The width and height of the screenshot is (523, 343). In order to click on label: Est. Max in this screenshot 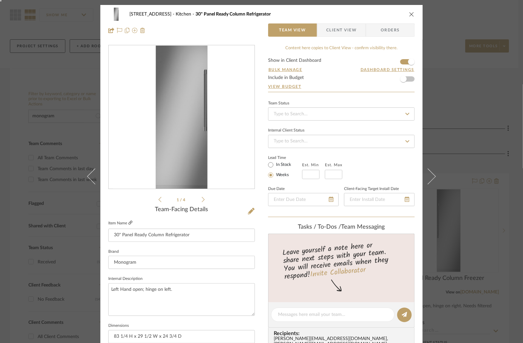, I will do `click(334, 165)`.